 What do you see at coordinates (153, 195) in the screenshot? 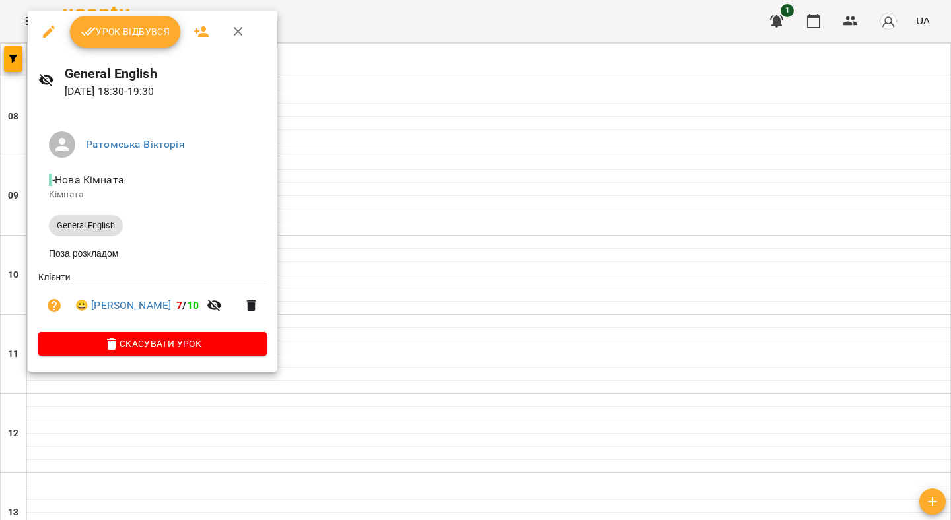
I see `p: Кімната` at bounding box center [153, 195].